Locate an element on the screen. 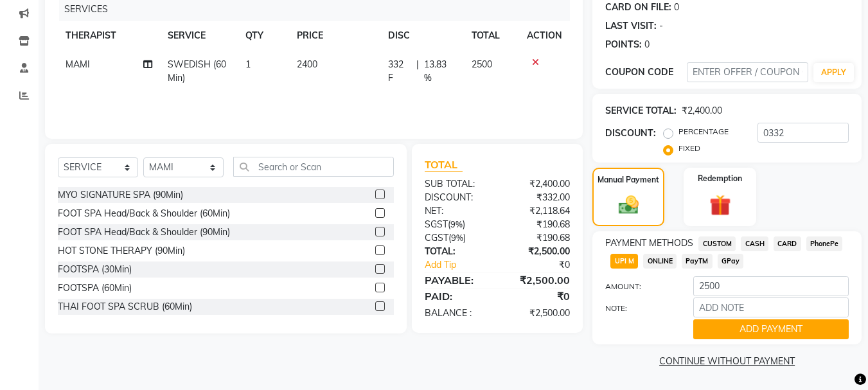  span: MAMI is located at coordinates (78, 65).